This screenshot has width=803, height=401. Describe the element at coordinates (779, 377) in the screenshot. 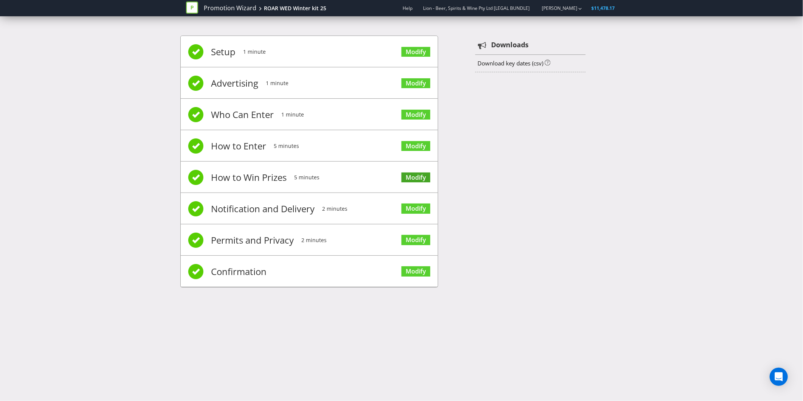

I see `div: Open Intercom Messenger` at that location.